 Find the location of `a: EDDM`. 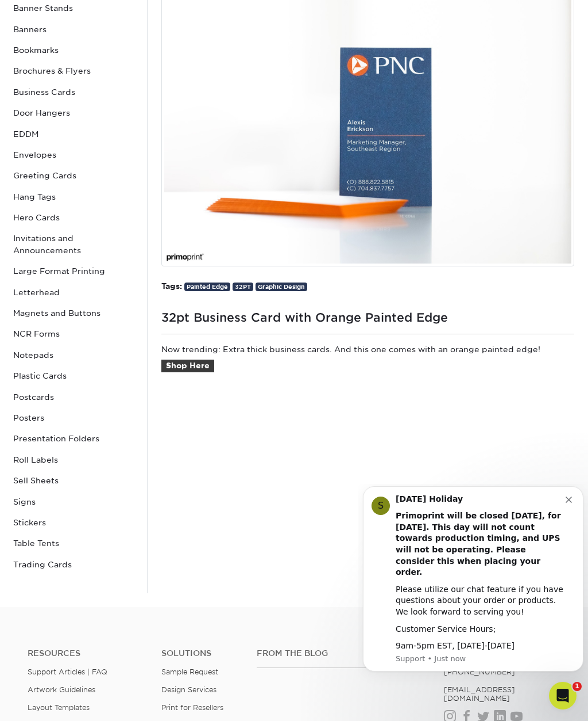

a: EDDM is located at coordinates (74, 134).